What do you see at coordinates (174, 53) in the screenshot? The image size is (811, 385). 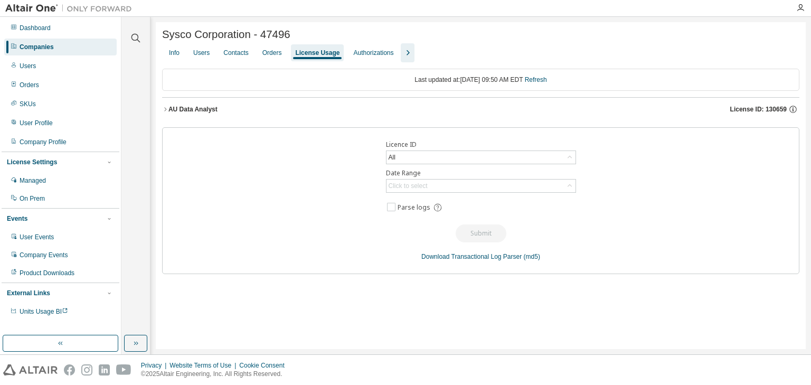 I see `div: Info` at bounding box center [174, 53].